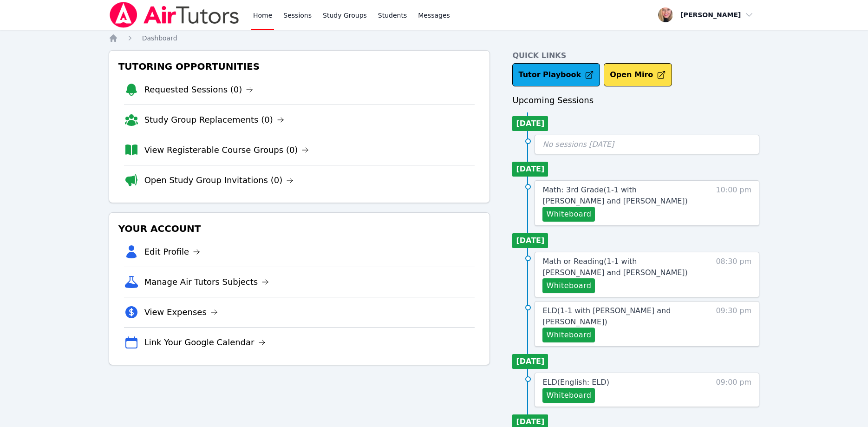 The width and height of the screenshot is (868, 427). What do you see at coordinates (160, 38) in the screenshot?
I see `span: Dashboard` at bounding box center [160, 38].